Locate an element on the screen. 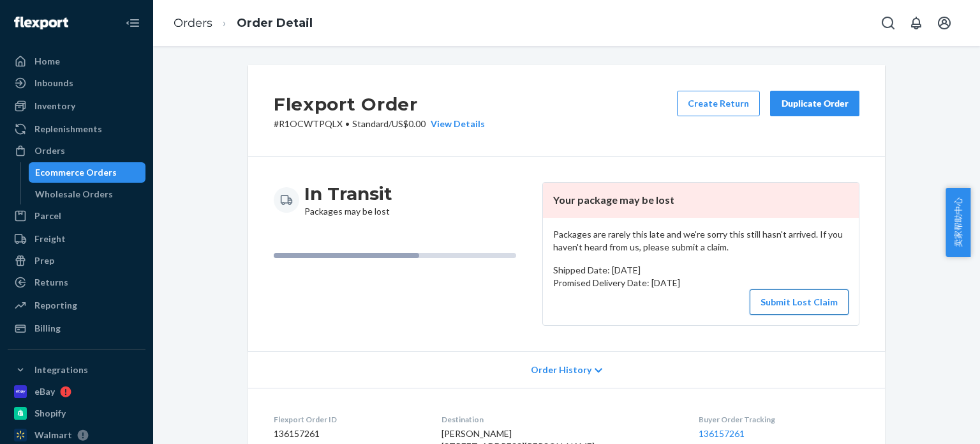 Image resolution: width=980 pixels, height=444 pixels. a: Replenishments is located at coordinates (77, 129).